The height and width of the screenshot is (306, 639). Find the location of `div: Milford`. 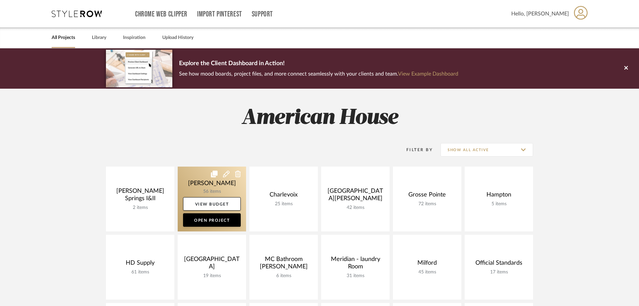

div: Milford is located at coordinates (427, 264).